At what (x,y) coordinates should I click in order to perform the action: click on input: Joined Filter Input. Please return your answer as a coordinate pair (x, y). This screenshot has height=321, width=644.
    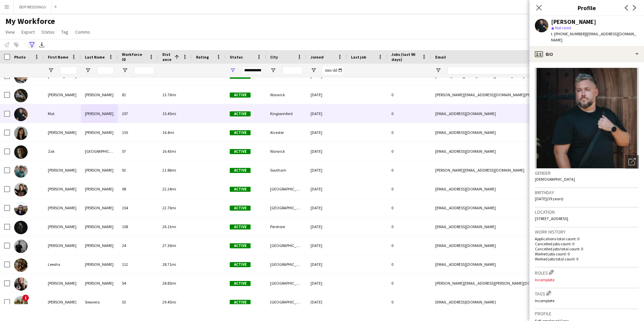
    Looking at the image, I should click on (333, 70).